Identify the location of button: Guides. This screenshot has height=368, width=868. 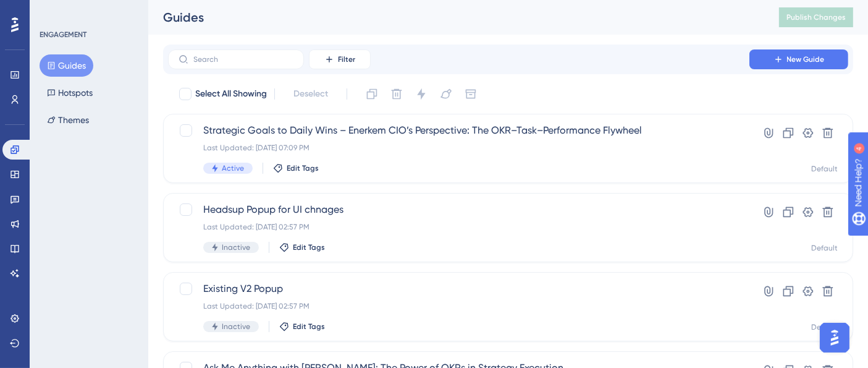
(66, 65).